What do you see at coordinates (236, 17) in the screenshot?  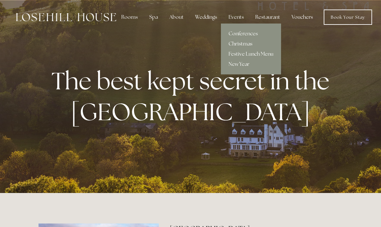 I see `div: Events` at bounding box center [236, 17].